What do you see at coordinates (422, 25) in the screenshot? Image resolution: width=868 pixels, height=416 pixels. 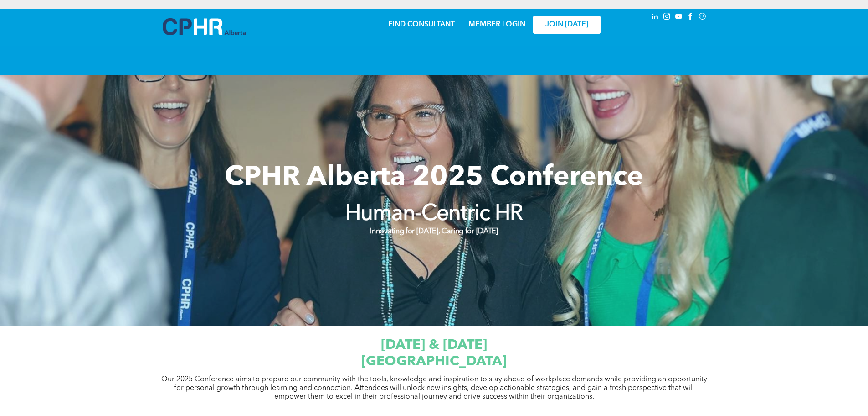 I see `a: FIND CONSULTANT` at bounding box center [422, 25].